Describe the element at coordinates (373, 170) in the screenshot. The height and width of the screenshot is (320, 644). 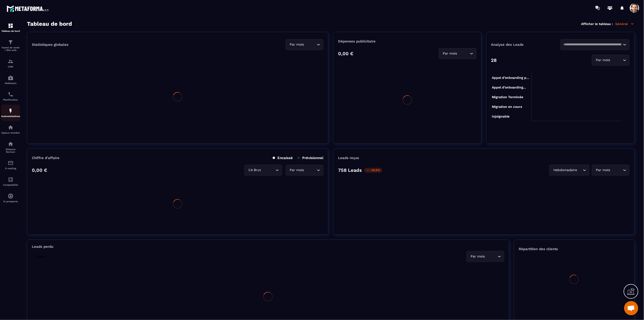
I see `p: -35.8%` at that location.